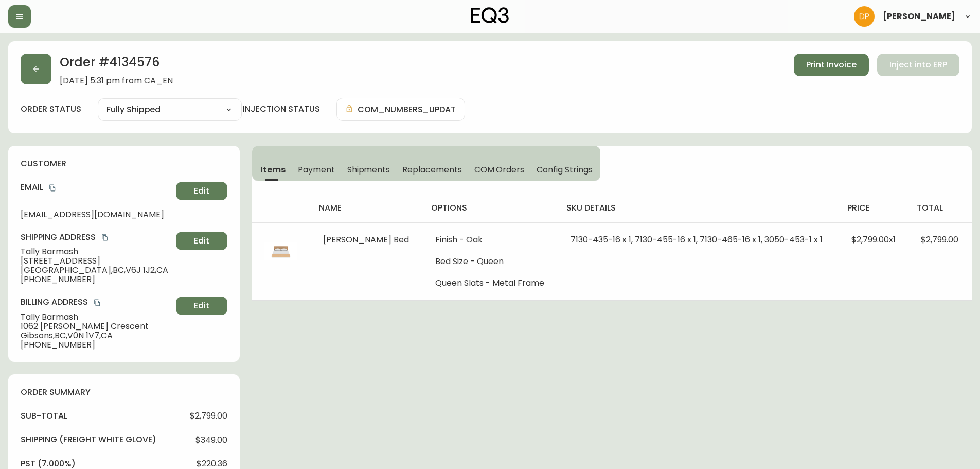 The height and width of the screenshot is (469, 980). Describe the element at coordinates (44, 416) in the screenshot. I see `h4: sub-total` at that location.